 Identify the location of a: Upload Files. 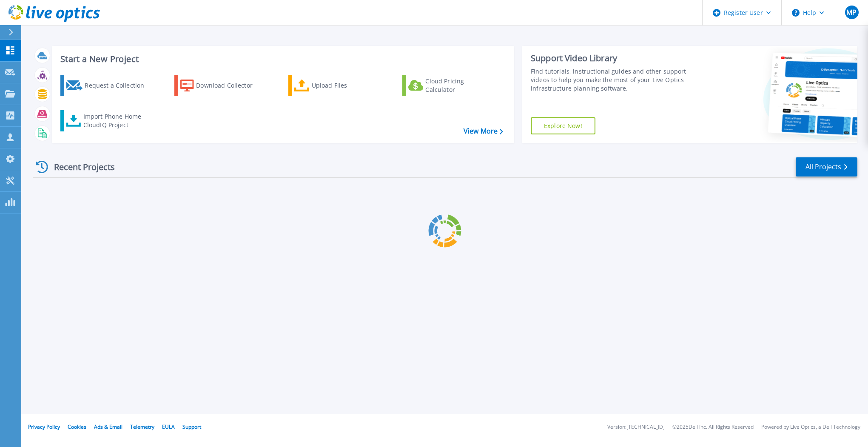
(336, 85).